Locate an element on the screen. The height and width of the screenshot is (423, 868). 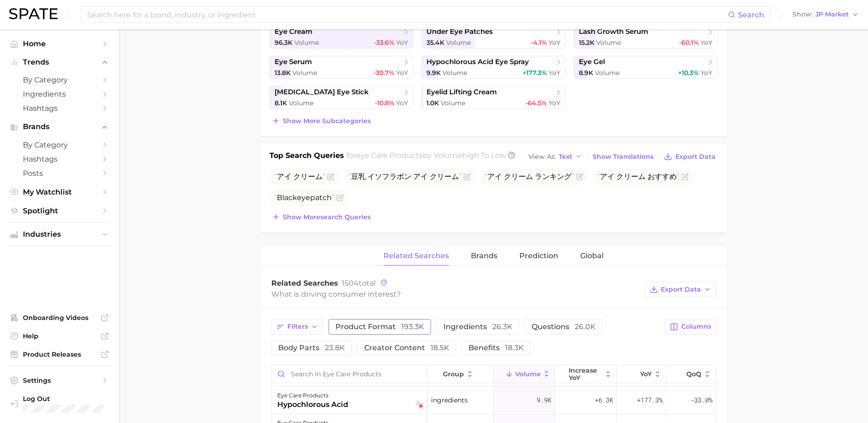
button: Columns is located at coordinates (690, 327).